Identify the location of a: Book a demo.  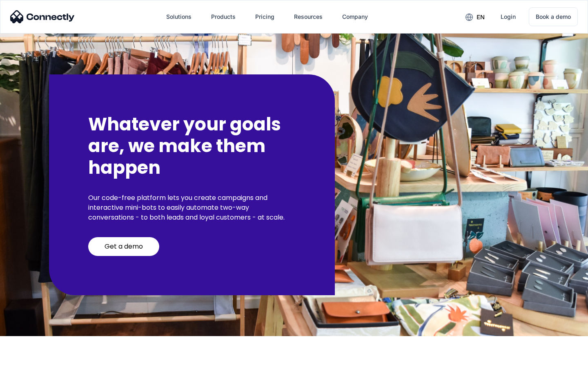
(553, 16).